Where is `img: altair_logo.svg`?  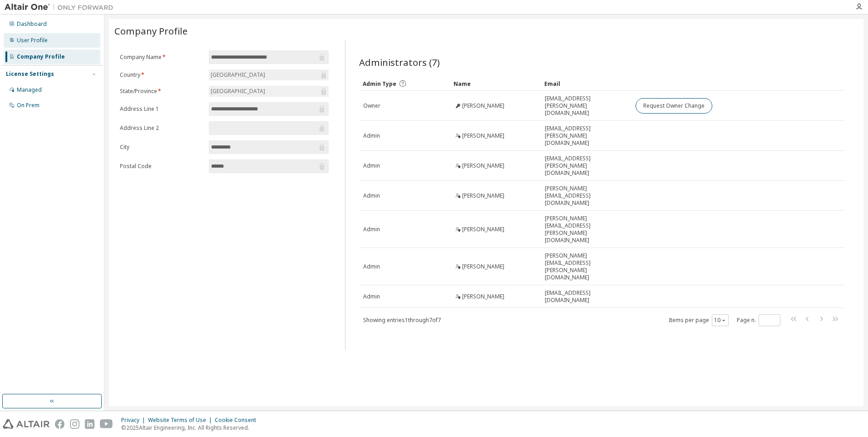 img: altair_logo.svg is located at coordinates (26, 424).